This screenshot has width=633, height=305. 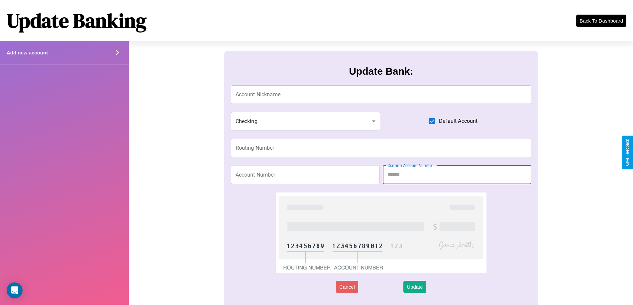 What do you see at coordinates (76, 21) in the screenshot?
I see `h1: Update Banking` at bounding box center [76, 21].